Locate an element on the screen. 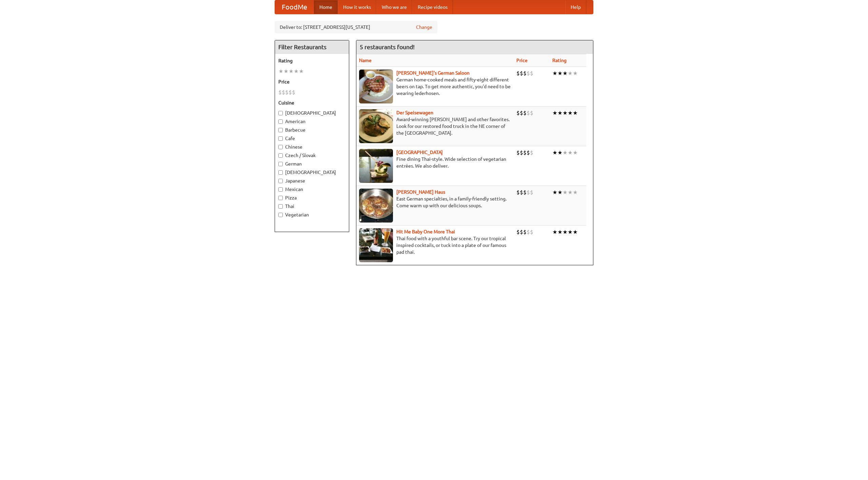  input: American is located at coordinates (280, 122).